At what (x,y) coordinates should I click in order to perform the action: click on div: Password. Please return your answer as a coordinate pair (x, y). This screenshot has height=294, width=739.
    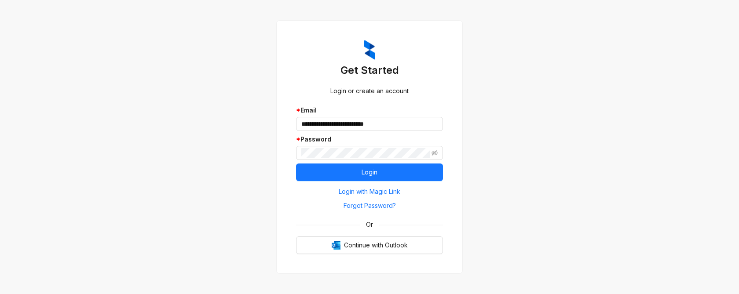
    Looking at the image, I should click on (370, 139).